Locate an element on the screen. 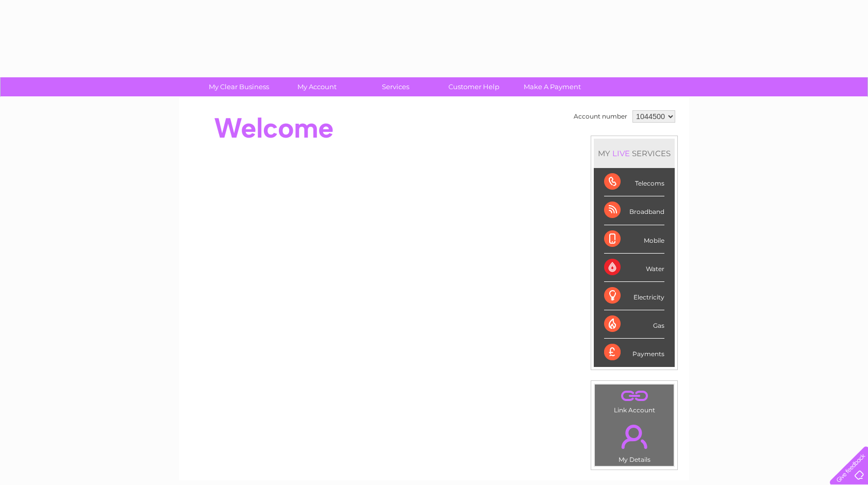  div: Gas is located at coordinates (634, 324).